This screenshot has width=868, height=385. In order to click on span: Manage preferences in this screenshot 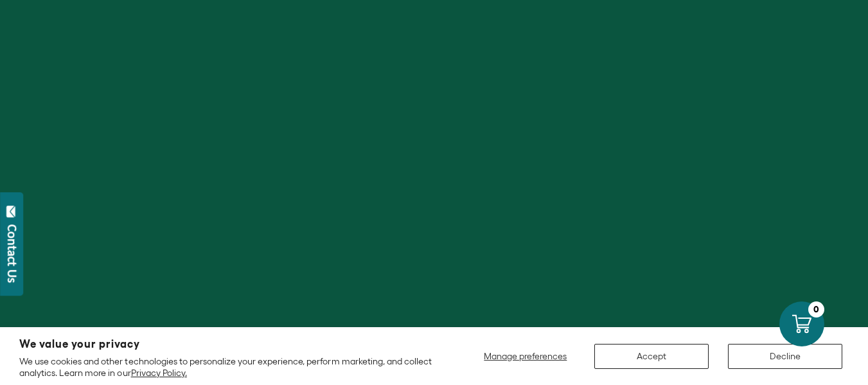, I will do `click(525, 357)`.